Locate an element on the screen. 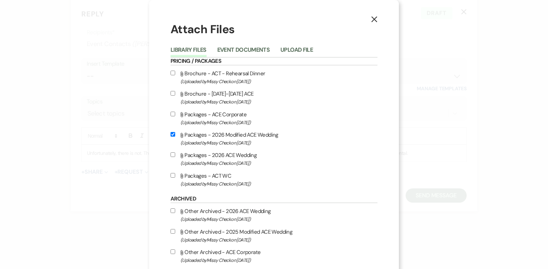 Image resolution: width=548 pixels, height=269 pixels. h6: Pricing / Packages is located at coordinates (274, 61).